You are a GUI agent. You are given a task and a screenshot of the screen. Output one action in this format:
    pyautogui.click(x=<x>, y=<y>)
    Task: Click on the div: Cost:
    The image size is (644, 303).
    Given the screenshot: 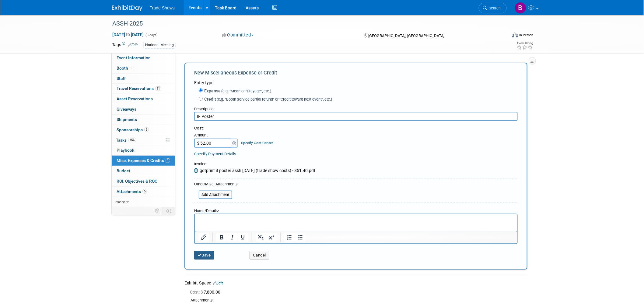 What is the action you would take?
    pyautogui.click(x=355, y=128)
    